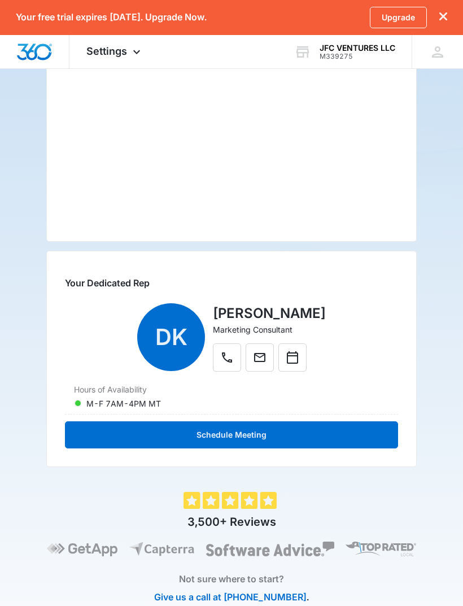 The height and width of the screenshot is (606, 463). Describe the element at coordinates (232, 283) in the screenshot. I see `p: Your Dedicated Rep` at that location.